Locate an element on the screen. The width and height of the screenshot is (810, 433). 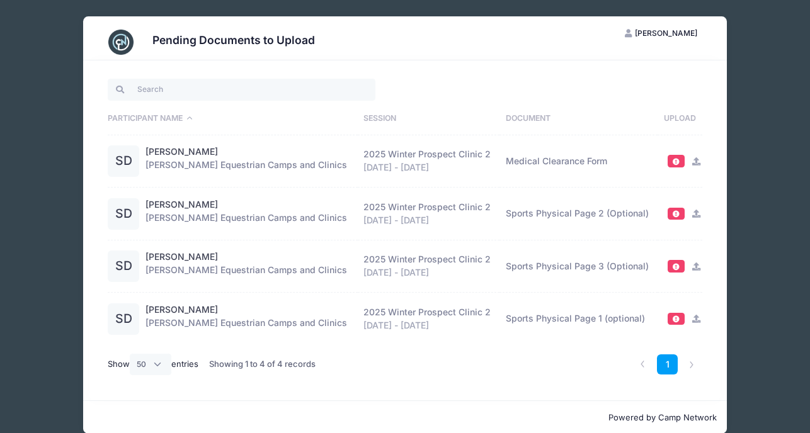
label: Show entries is located at coordinates (153, 365).